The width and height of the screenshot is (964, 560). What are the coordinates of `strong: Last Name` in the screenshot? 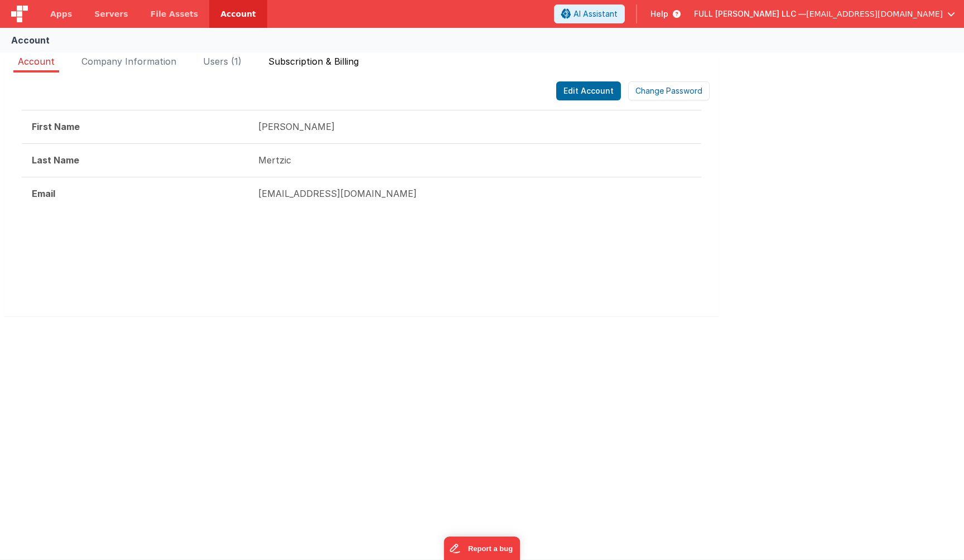 It's located at (55, 160).